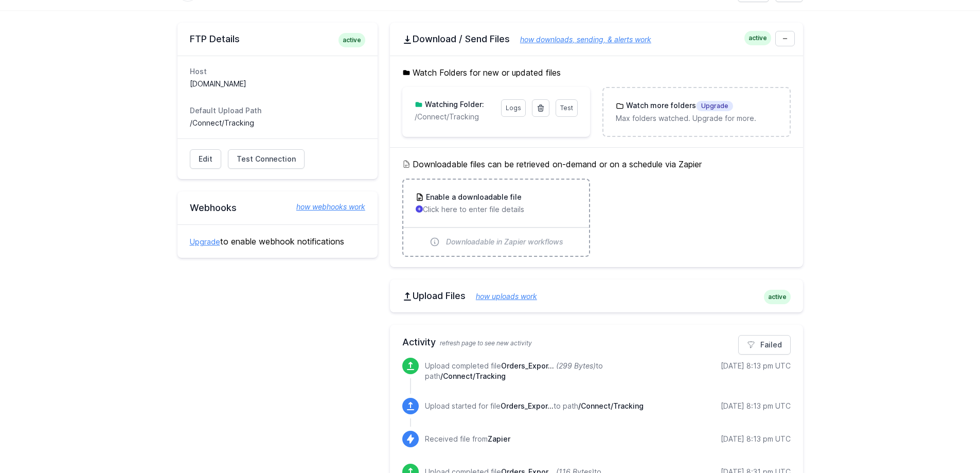  What do you see at coordinates (597, 39) in the screenshot?
I see `h2: Download / Send Files` at bounding box center [597, 39].